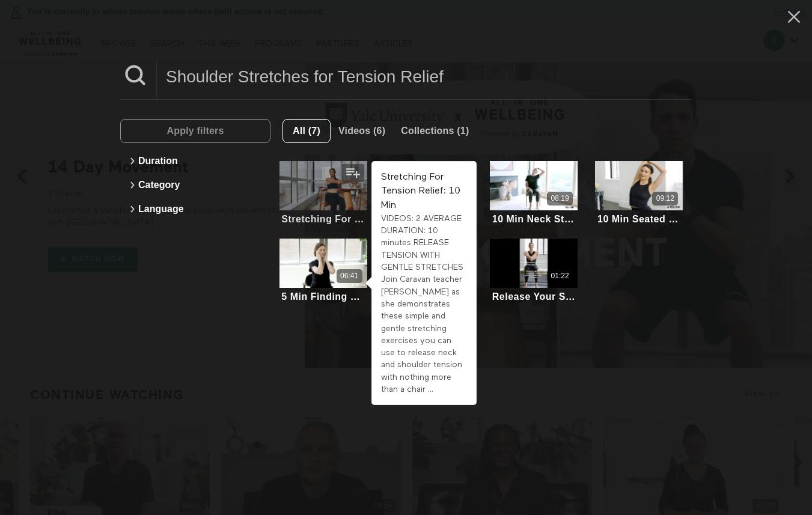 Image resolution: width=812 pixels, height=515 pixels. What do you see at coordinates (424, 76) in the screenshot?
I see `input: Search` at bounding box center [424, 76].